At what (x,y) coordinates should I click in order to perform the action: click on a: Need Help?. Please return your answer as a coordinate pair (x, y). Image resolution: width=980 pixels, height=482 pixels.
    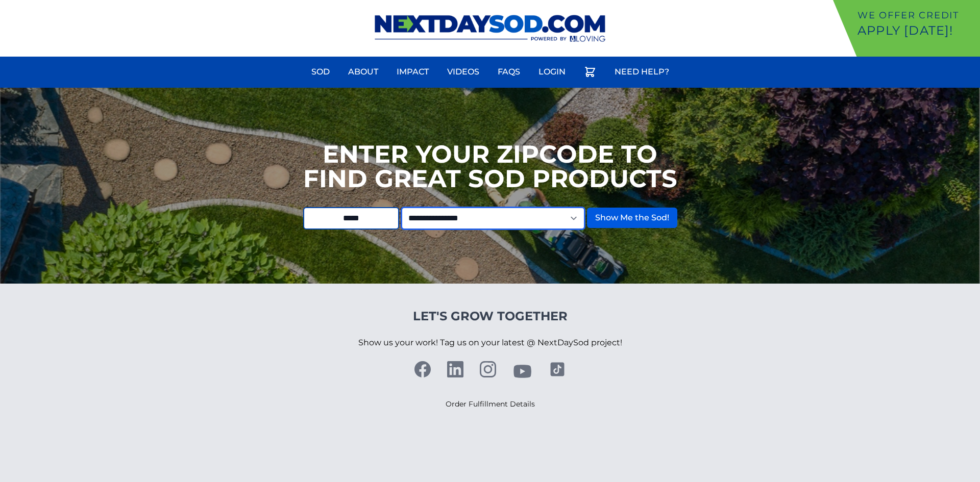
    Looking at the image, I should click on (641, 72).